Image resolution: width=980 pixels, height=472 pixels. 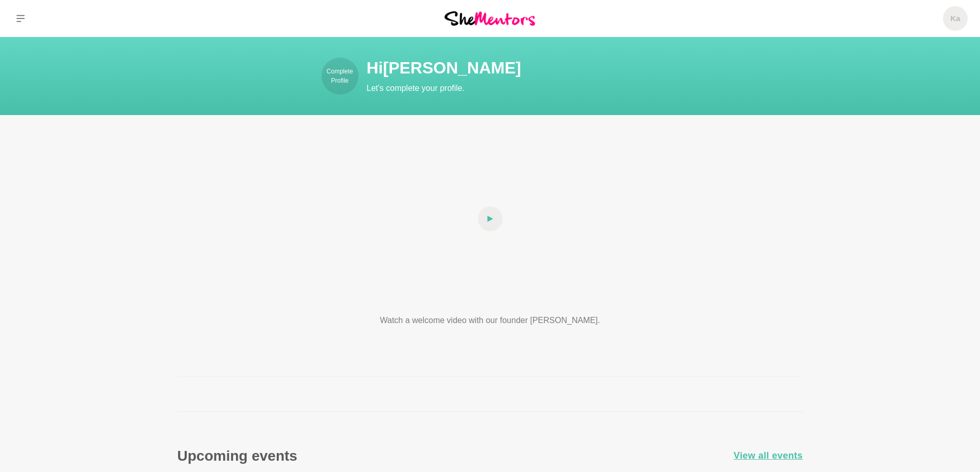 What do you see at coordinates (490, 18) in the screenshot?
I see `img: She Mentors Logo` at bounding box center [490, 18].